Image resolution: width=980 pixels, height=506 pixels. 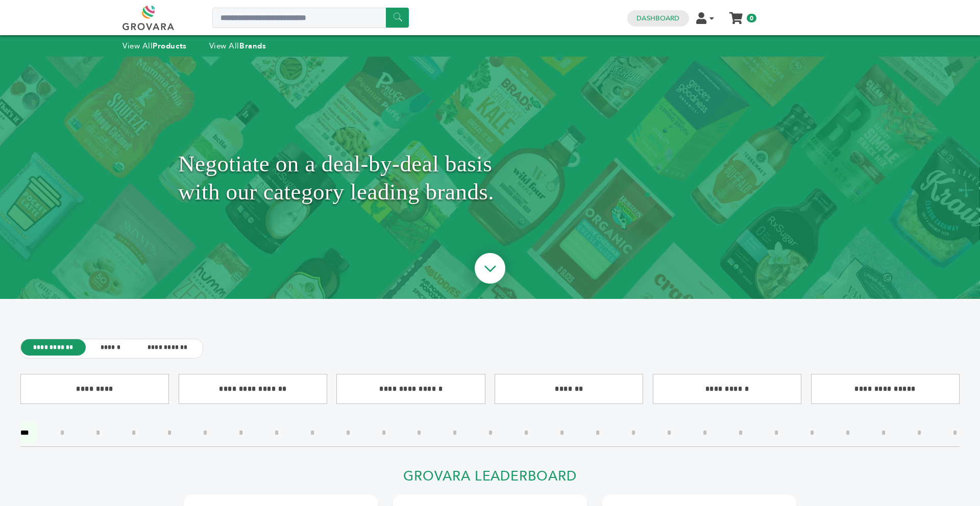 What do you see at coordinates (490, 178) in the screenshot?
I see `h1: Negotiate on a deal-by-deal basis with our category leading brands.` at bounding box center [490, 178].